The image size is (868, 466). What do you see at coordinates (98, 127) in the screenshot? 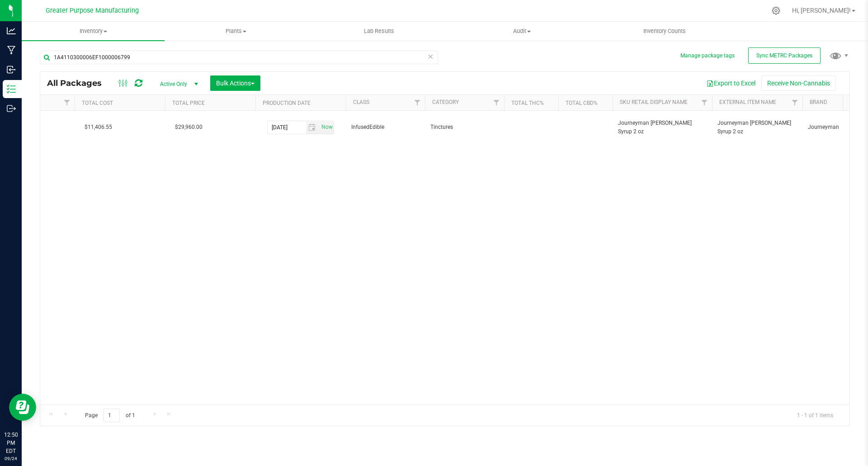
I see `span: $11,406.55` at bounding box center [98, 127].